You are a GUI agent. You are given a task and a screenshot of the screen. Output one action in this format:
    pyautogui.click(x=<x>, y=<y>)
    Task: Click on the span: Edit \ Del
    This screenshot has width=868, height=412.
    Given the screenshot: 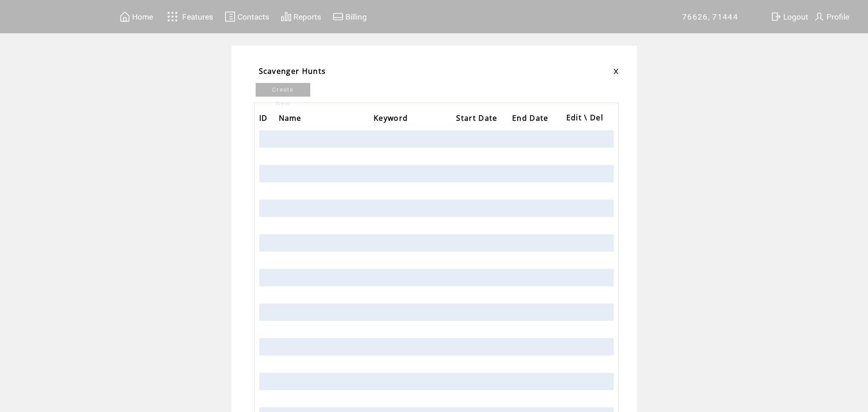 What is the action you would take?
    pyautogui.click(x=586, y=118)
    